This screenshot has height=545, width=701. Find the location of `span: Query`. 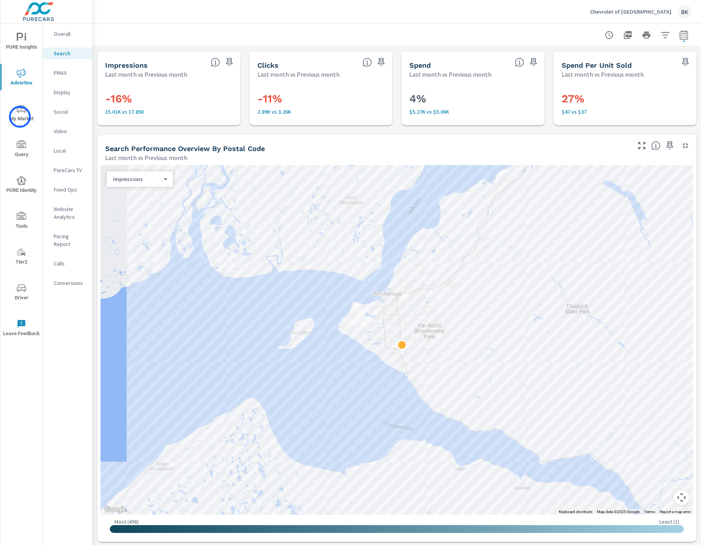

span: Query is located at coordinates (21, 149).